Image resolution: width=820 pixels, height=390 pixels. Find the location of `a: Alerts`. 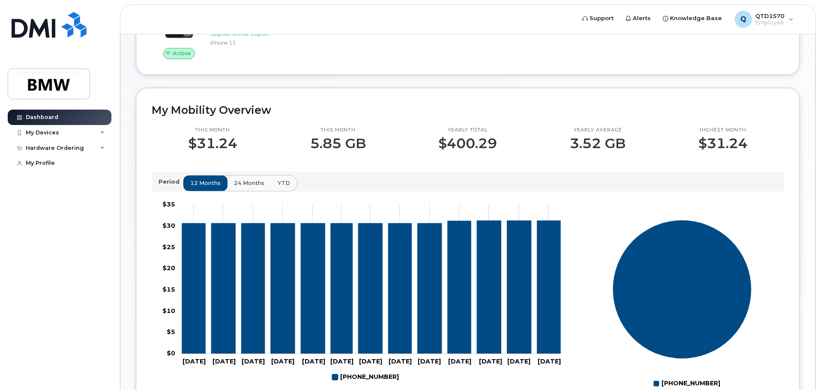

a: Alerts is located at coordinates (638, 18).